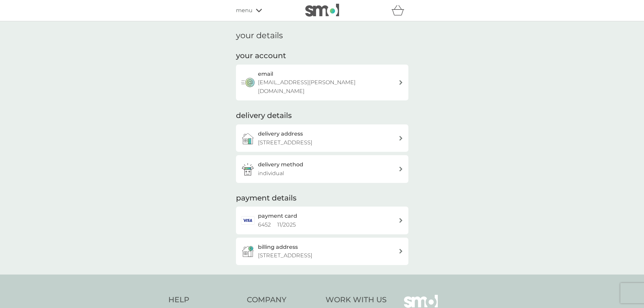  Describe the element at coordinates (322, 168) in the screenshot. I see `a: delivery methodindividual` at that location.